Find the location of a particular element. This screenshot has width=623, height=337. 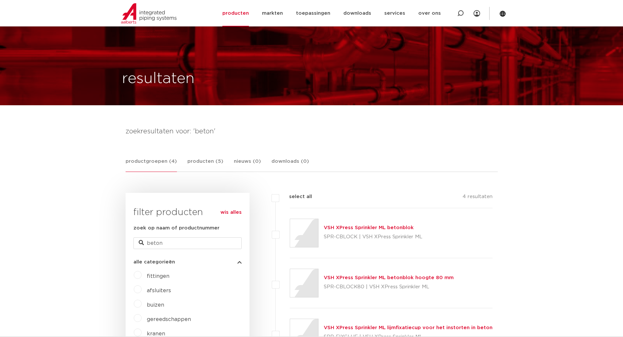

a: downloads (0) is located at coordinates (290, 165).